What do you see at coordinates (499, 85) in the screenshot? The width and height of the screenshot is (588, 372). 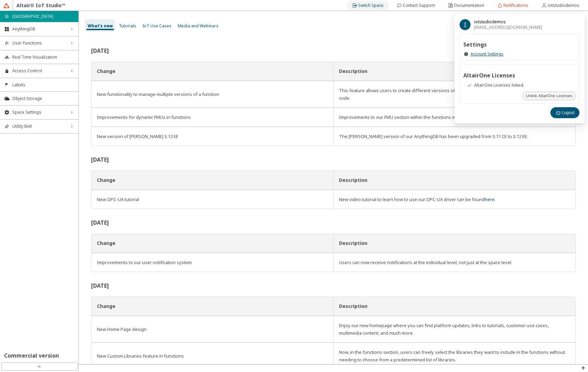 I see `span: AltairOne Licenses linked.` at bounding box center [499, 85].